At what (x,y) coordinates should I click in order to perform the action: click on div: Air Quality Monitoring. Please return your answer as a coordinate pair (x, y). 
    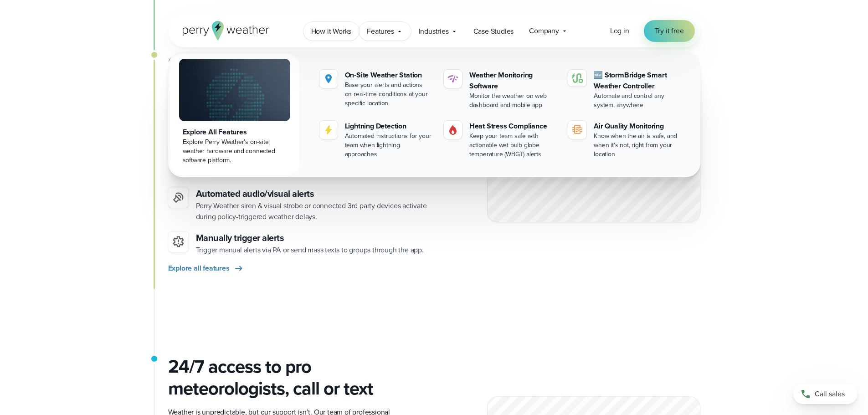
    Looking at the image, I should click on (637, 126).